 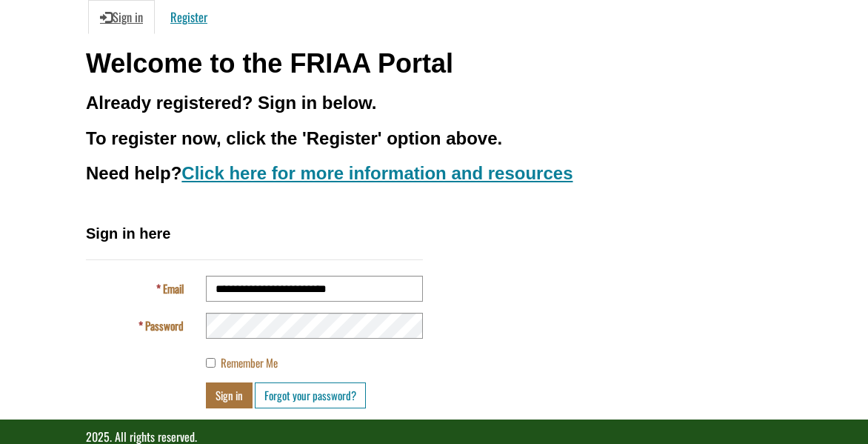 I want to click on h1: Welcome to the FRIAA Portal, so click(x=434, y=64).